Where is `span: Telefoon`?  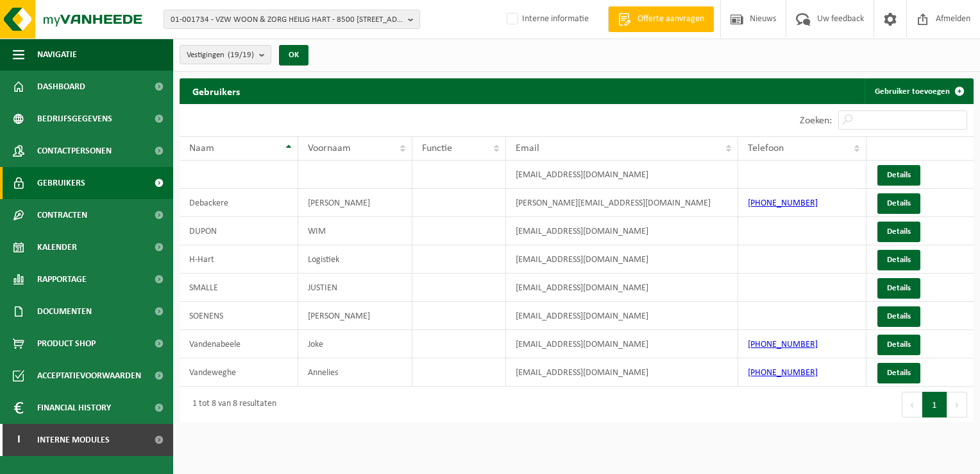
span: Telefoon is located at coordinates (766, 148).